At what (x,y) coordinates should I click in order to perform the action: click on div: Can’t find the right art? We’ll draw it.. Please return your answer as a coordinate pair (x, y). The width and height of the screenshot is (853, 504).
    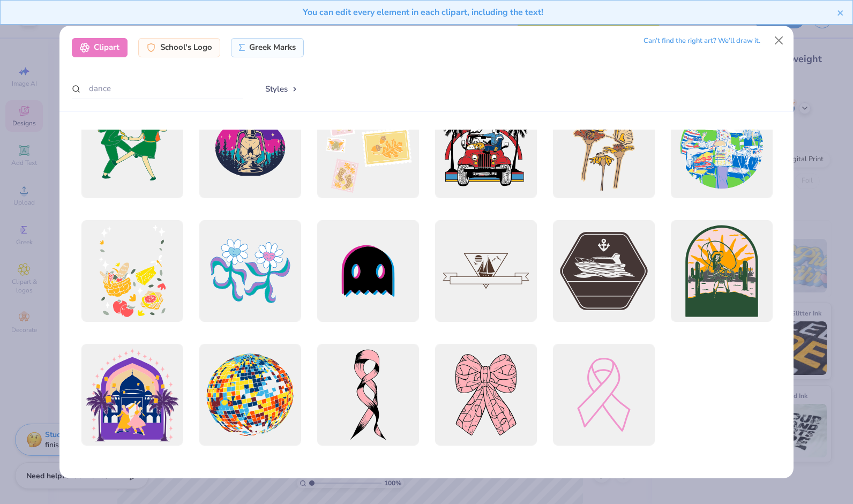
    Looking at the image, I should click on (702, 41).